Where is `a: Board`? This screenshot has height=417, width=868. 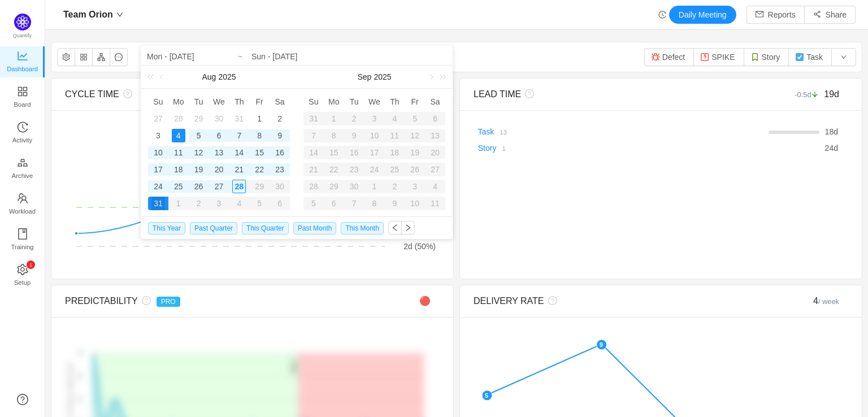 a: Board is located at coordinates (23, 98).